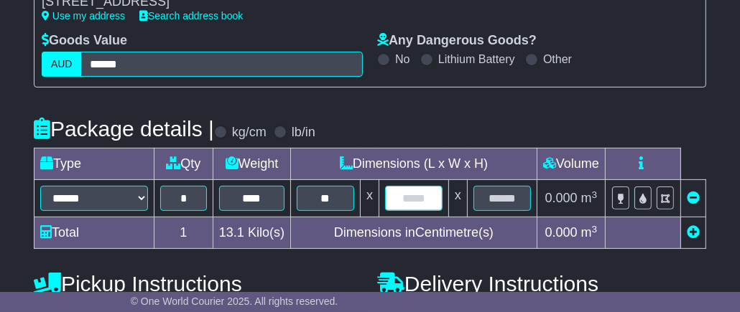 The image size is (740, 312). Describe the element at coordinates (93, 233) in the screenshot. I see `td: Total` at that location.